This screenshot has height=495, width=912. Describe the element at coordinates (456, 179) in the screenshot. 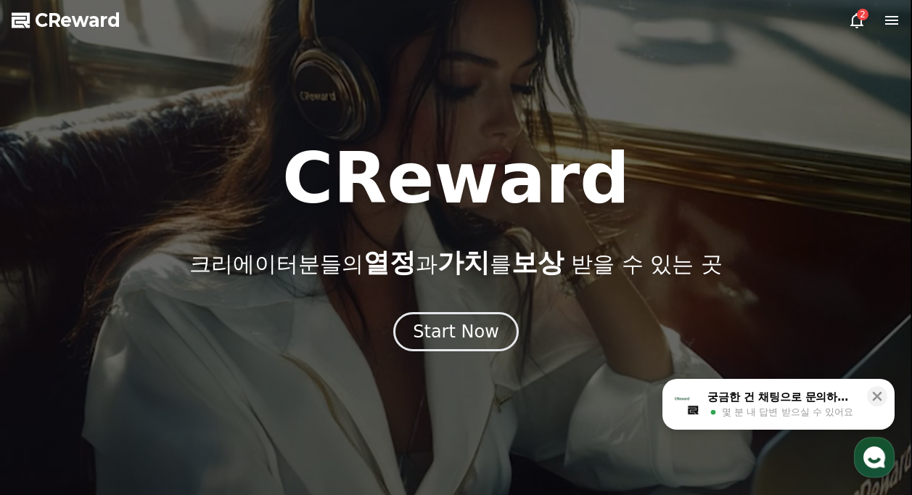

I see `h1: CReward` at that location.